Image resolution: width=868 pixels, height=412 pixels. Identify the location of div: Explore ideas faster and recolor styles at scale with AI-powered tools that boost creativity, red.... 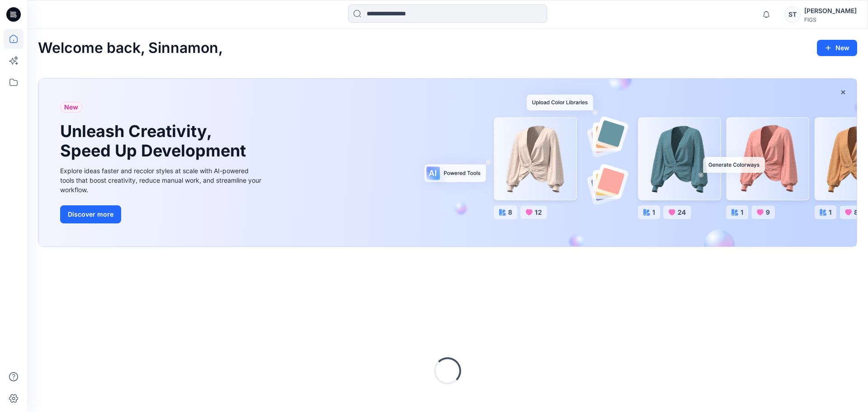
(162, 180).